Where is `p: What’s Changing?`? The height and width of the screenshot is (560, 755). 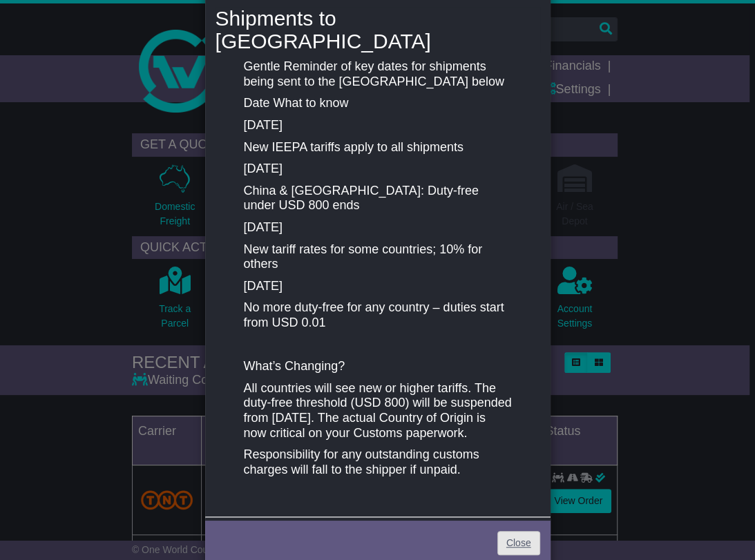 p: What’s Changing? is located at coordinates (378, 366).